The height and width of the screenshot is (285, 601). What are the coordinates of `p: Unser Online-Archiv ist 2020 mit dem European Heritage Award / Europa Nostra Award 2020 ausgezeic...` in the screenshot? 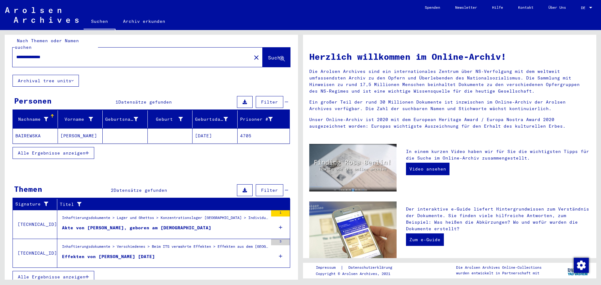 It's located at (450, 123).